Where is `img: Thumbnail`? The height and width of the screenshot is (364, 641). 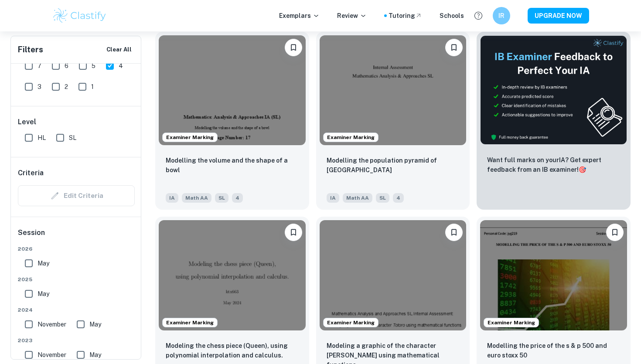 img: Thumbnail is located at coordinates (553, 90).